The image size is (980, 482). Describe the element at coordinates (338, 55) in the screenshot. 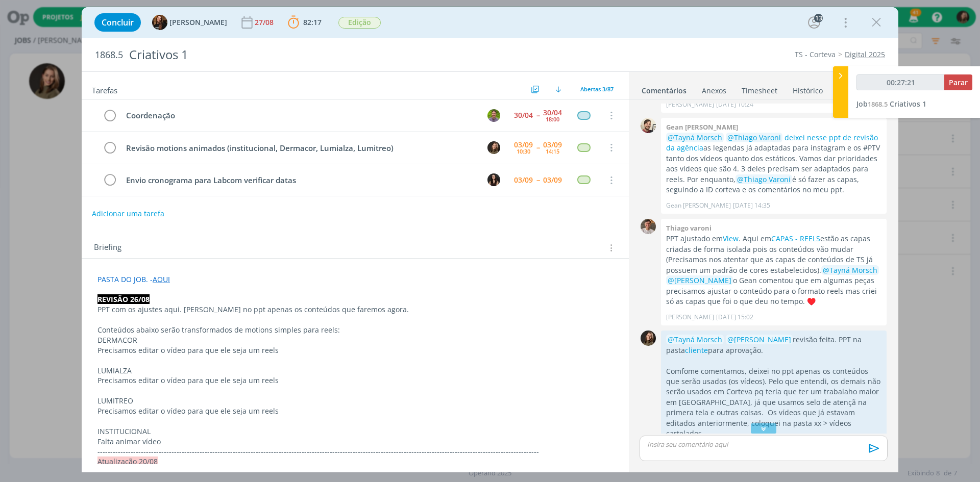

I see `div: Criativos 1` at that location.